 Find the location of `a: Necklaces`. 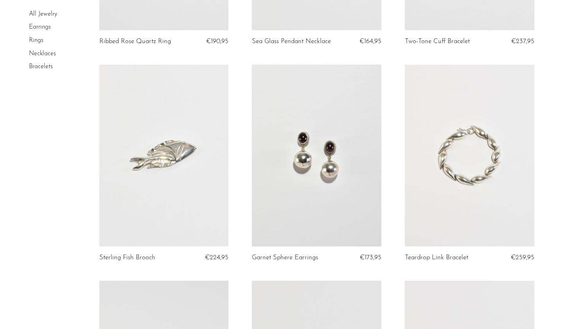

a: Necklaces is located at coordinates (42, 54).